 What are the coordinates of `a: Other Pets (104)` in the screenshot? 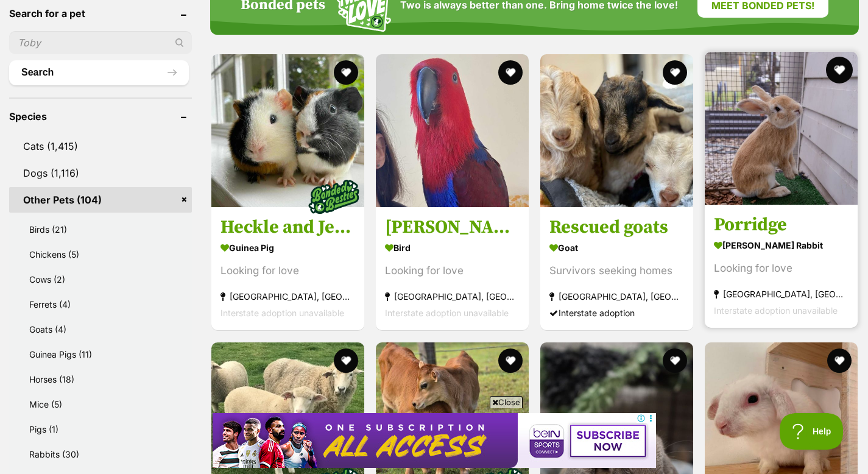 It's located at (101, 200).